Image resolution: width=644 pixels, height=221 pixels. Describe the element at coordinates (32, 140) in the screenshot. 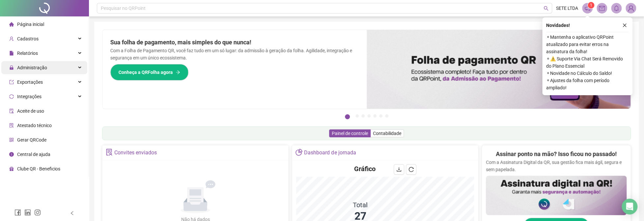

I see `span: Gerar QRCode` at that location.